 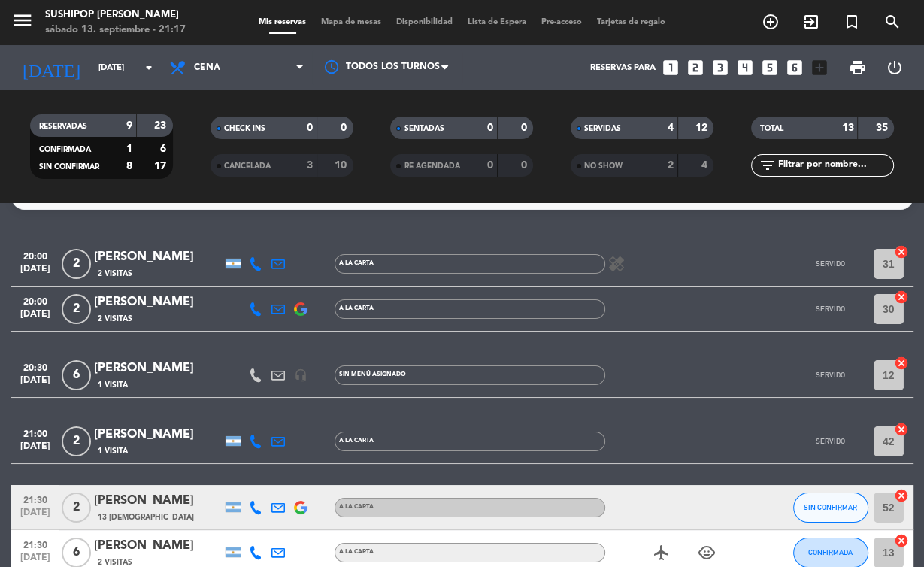 I want to click on i: healing, so click(x=617, y=264).